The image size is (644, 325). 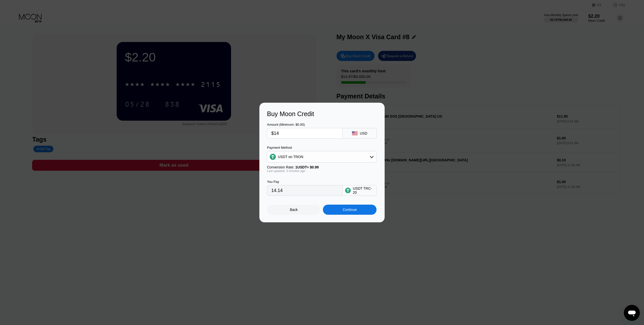 What do you see at coordinates (304, 133) in the screenshot?
I see `input: $0.00` at bounding box center [304, 133].